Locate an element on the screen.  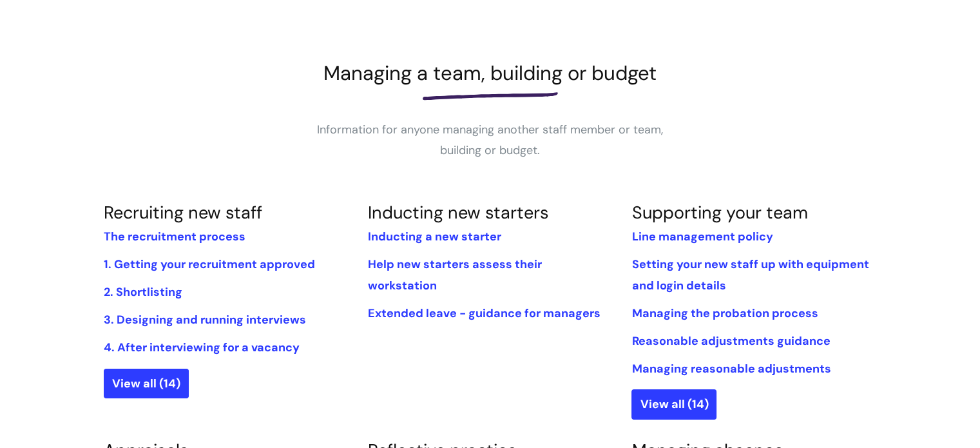
a: Inducting a new starter is located at coordinates (433, 237).